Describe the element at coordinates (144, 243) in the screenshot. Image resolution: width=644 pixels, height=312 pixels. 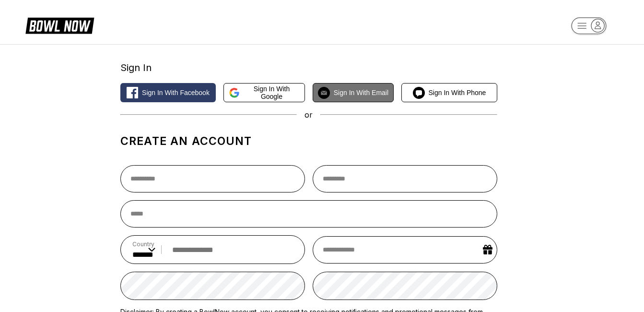
I see `label: Country` at that location.